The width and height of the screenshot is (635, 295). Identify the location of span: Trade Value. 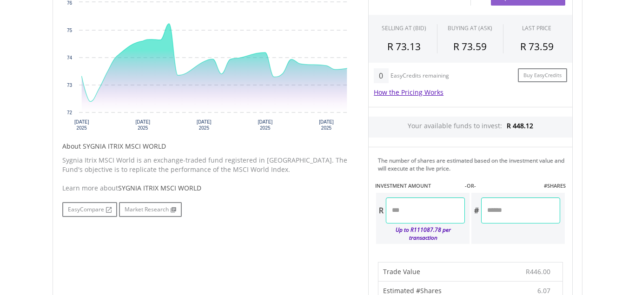
(402, 272).